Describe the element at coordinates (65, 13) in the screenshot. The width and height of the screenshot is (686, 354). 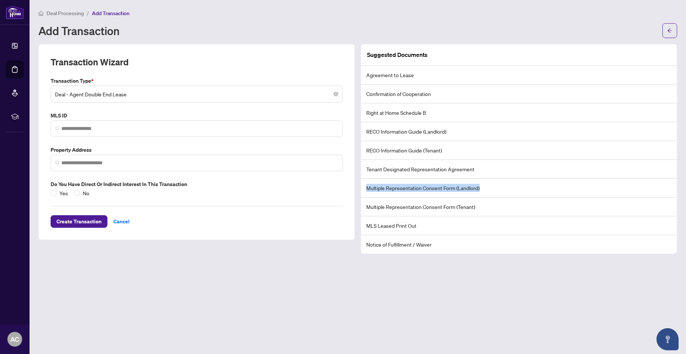
I see `span: Deal Processing` at that location.